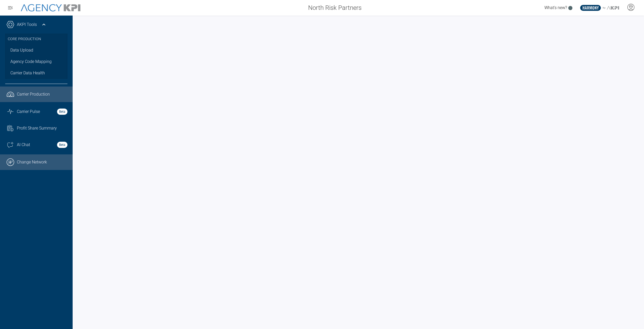 Image resolution: width=644 pixels, height=329 pixels. What do you see at coordinates (33, 94) in the screenshot?
I see `span: Carrier Production` at bounding box center [33, 94].